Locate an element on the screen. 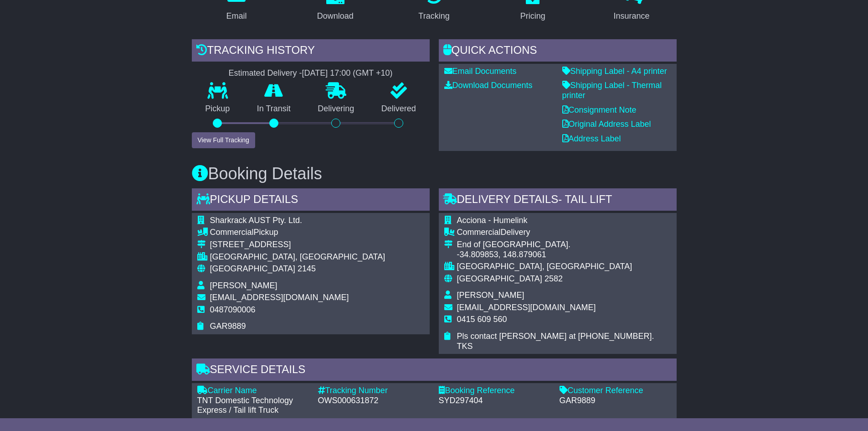  button: View Full Tracking is located at coordinates (224, 140).